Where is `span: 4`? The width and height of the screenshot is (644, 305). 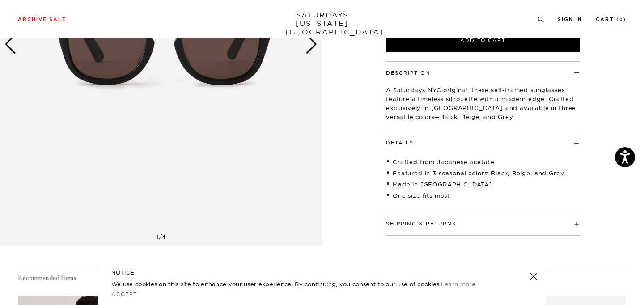
span: 4 is located at coordinates (164, 237).